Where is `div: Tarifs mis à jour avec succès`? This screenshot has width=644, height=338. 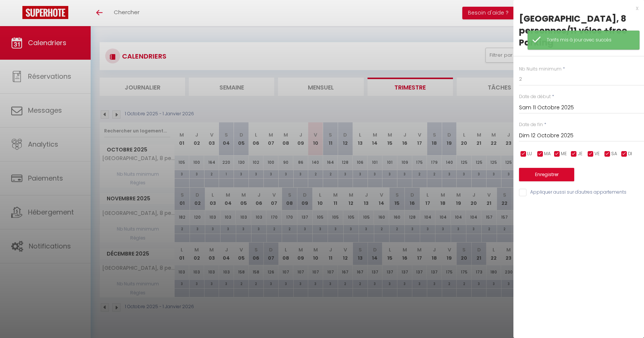 div: Tarifs mis à jour avec succès is located at coordinates (589, 40).